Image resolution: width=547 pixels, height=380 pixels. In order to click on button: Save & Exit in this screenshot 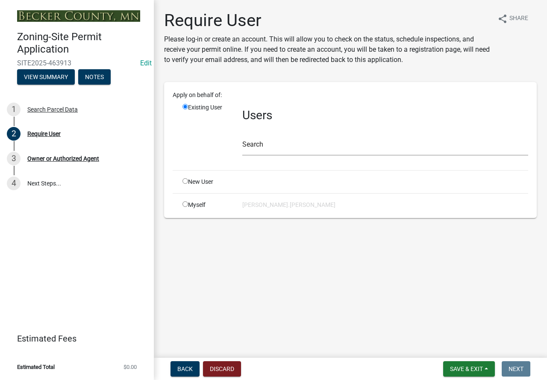, I will do `click(469, 369)`.